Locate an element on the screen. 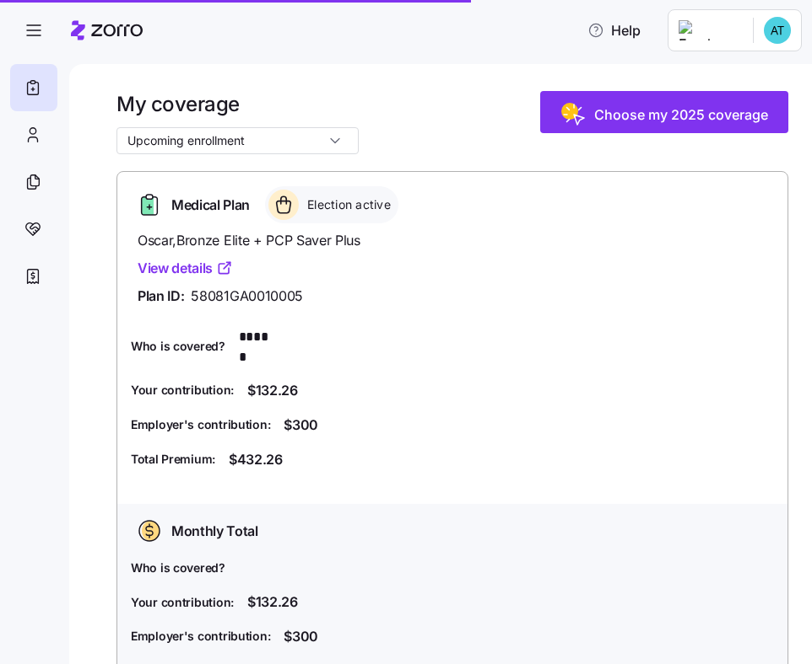  span: Plan ID: is located at coordinates (160, 296).